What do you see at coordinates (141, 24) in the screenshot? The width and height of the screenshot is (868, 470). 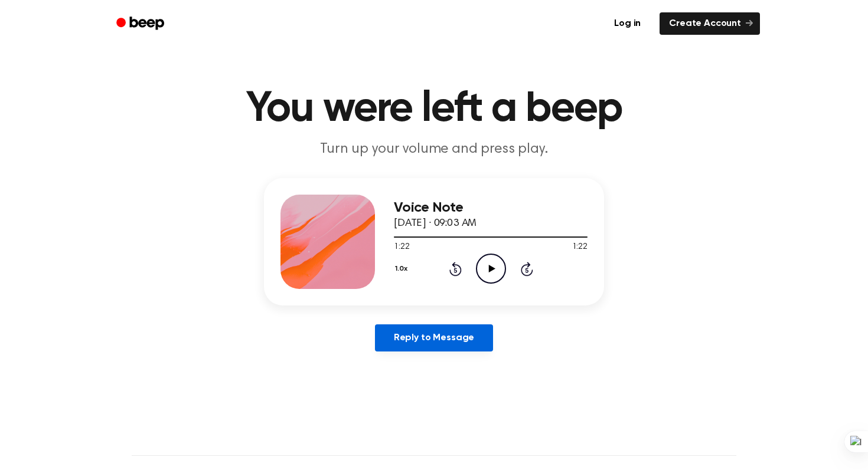 I see `a: Beep` at bounding box center [141, 24].